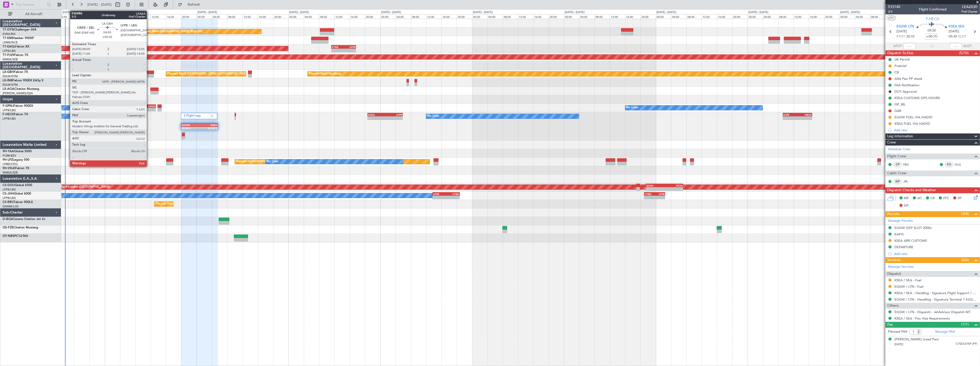 Image resolution: width=980 pixels, height=366 pixels. I want to click on a: Manage Permits, so click(901, 221).